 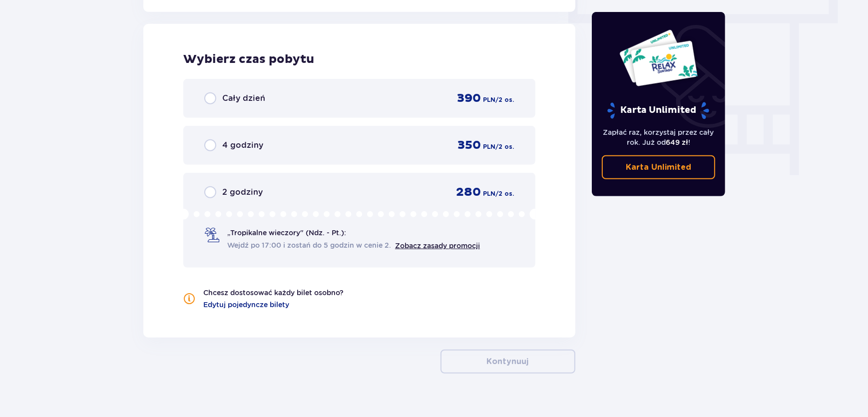 What do you see at coordinates (244, 98) in the screenshot?
I see `span: Cały dzień` at bounding box center [244, 98].